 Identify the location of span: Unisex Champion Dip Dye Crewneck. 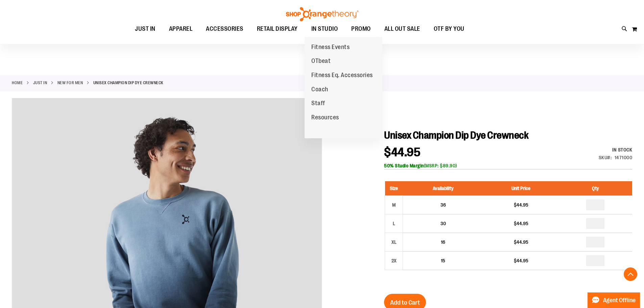
(456, 135).